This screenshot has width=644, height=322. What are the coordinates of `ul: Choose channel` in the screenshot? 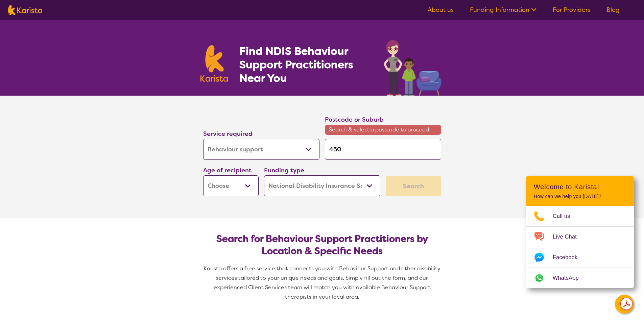 It's located at (579, 247).